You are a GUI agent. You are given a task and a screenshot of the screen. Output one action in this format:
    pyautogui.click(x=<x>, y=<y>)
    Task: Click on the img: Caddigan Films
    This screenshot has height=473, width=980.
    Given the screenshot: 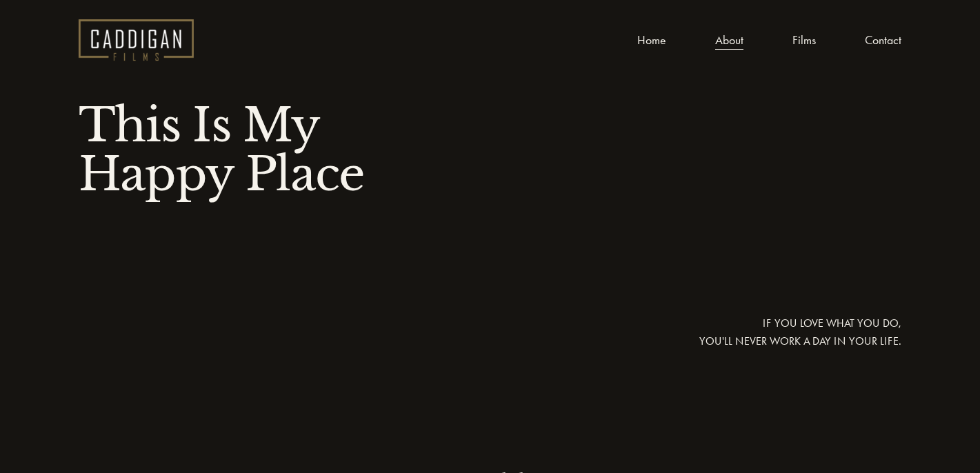 What is the action you would take?
    pyautogui.click(x=136, y=40)
    